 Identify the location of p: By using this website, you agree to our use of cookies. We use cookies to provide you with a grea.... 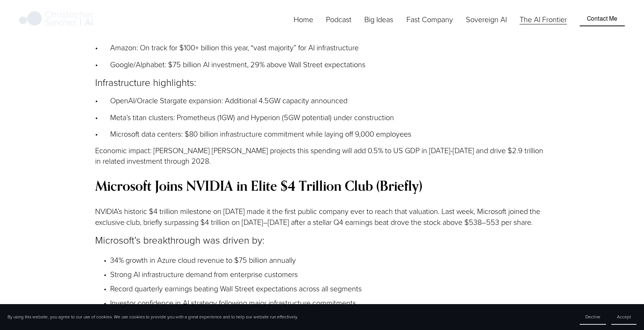
(153, 317).